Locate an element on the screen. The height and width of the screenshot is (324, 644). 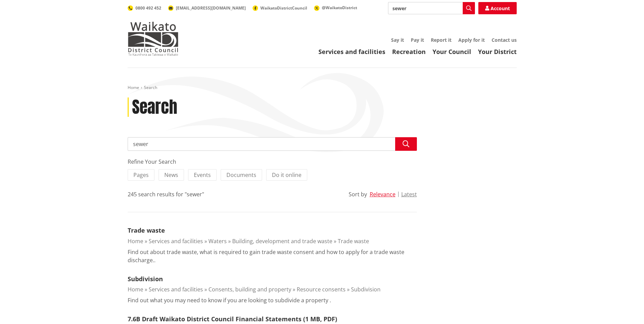
span: Pages is located at coordinates (141, 174).